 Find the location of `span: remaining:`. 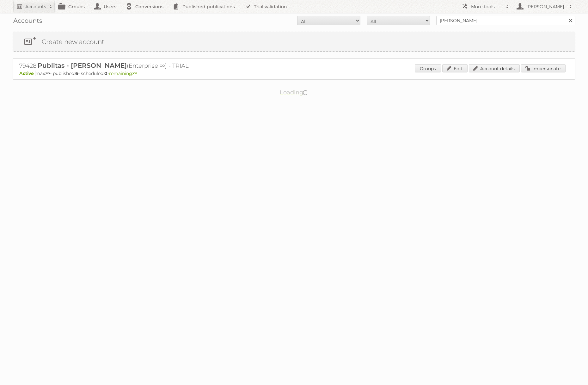

span: remaining: is located at coordinates (123, 73).